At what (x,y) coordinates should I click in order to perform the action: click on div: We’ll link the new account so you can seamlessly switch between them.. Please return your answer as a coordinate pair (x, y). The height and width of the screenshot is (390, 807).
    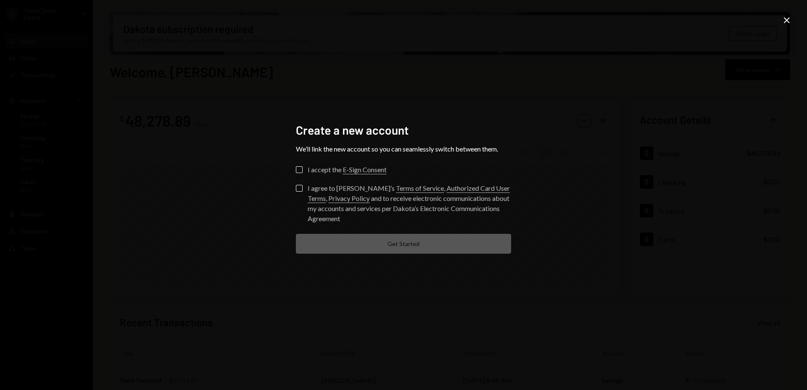
    Looking at the image, I should click on (403, 149).